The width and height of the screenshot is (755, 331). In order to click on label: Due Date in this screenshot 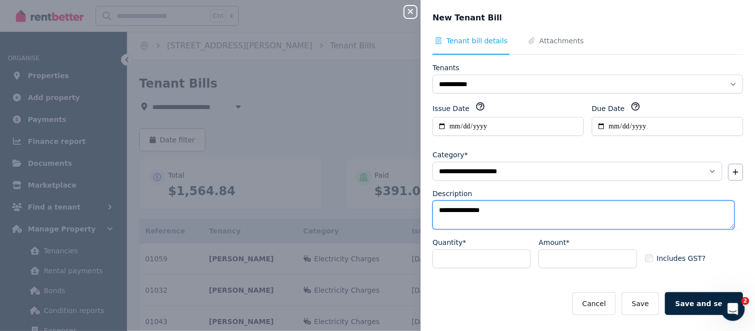, I will do `click(608, 109)`.